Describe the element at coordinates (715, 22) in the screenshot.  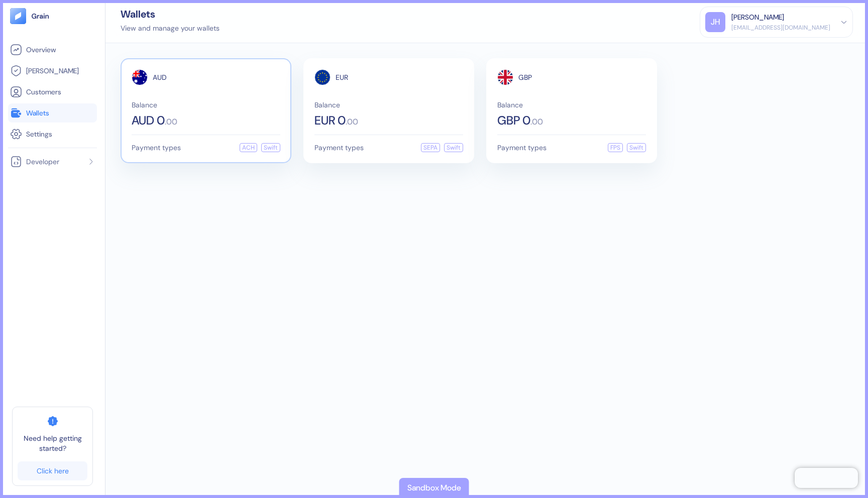
I see `div: JH` at that location.